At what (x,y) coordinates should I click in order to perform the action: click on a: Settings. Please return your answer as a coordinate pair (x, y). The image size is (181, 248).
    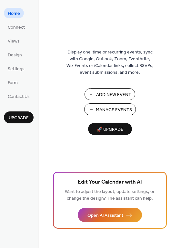
    Looking at the image, I should click on (16, 68).